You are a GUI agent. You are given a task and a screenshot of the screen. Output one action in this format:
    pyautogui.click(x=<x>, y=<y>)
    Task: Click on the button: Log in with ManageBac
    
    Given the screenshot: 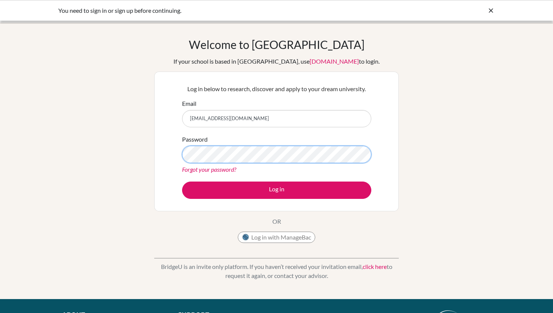 What is the action you would take?
    pyautogui.click(x=277, y=237)
    